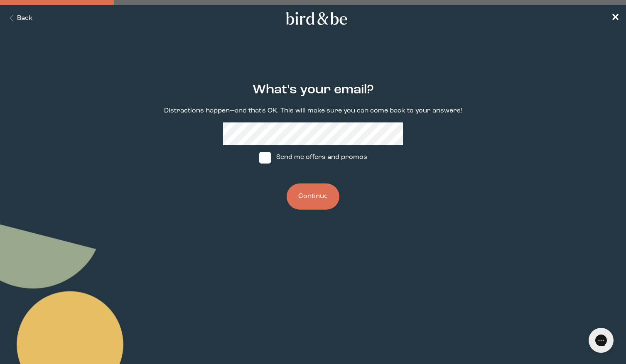 The height and width of the screenshot is (364, 626). I want to click on label: Send me offers and promos, so click(313, 158).